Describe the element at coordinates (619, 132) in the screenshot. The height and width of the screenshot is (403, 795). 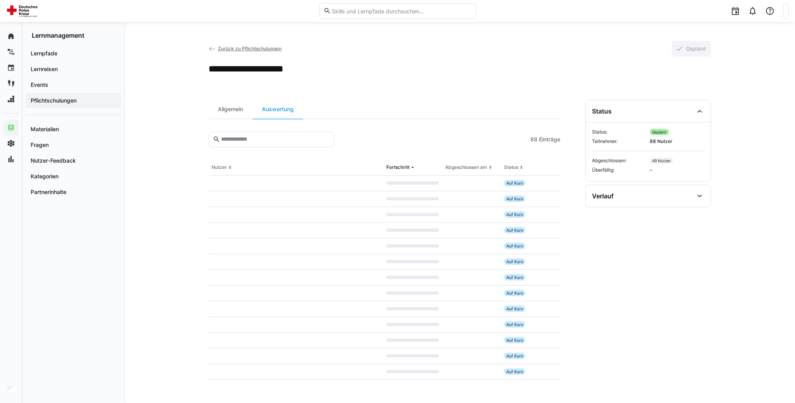
I see `span: Status:` at that location.